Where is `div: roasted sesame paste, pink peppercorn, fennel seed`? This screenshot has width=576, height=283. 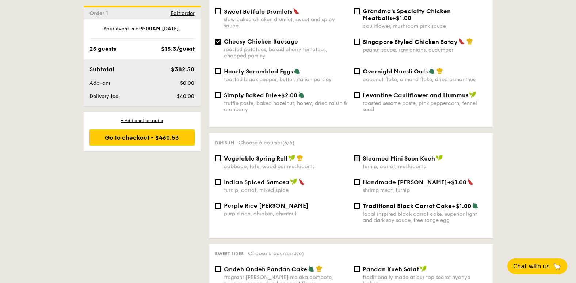 div: roasted sesame paste, pink peppercorn, fennel seed is located at coordinates (425, 106).